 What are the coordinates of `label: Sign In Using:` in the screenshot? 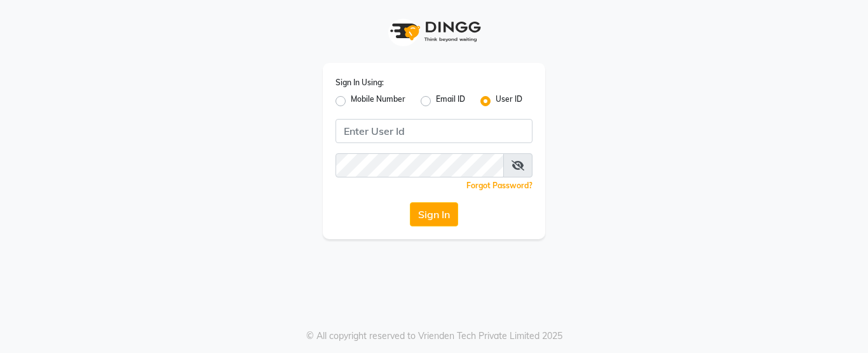 It's located at (360, 83).